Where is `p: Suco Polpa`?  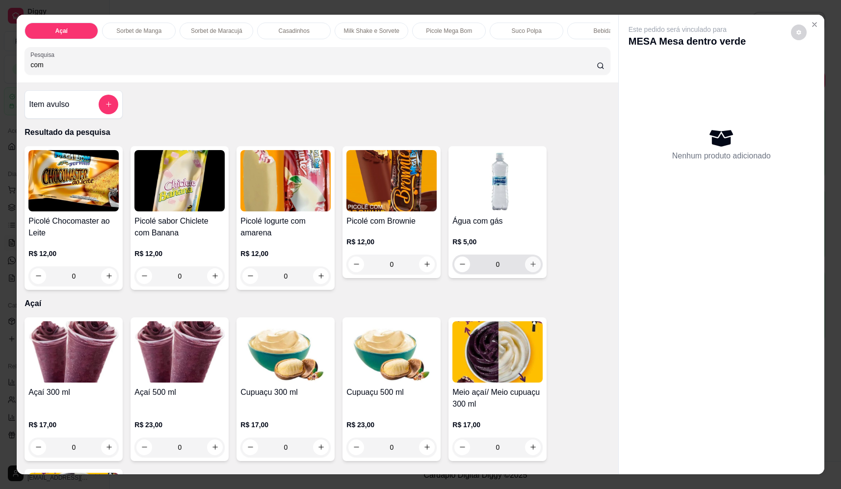 p: Suco Polpa is located at coordinates (526, 31).